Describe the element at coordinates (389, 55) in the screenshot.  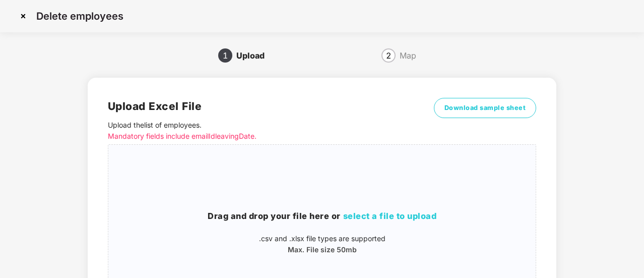
I see `span: 2` at that location.